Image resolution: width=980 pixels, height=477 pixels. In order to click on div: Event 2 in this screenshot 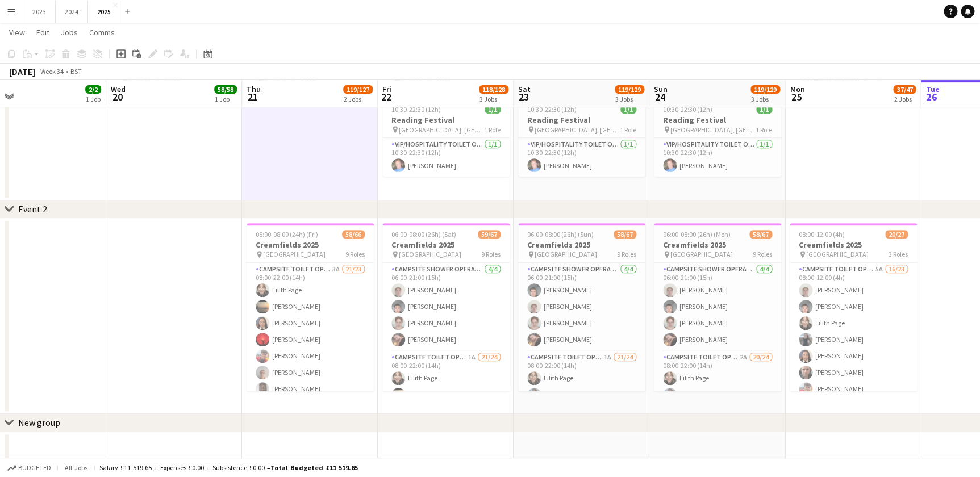, I will do `click(32, 209)`.